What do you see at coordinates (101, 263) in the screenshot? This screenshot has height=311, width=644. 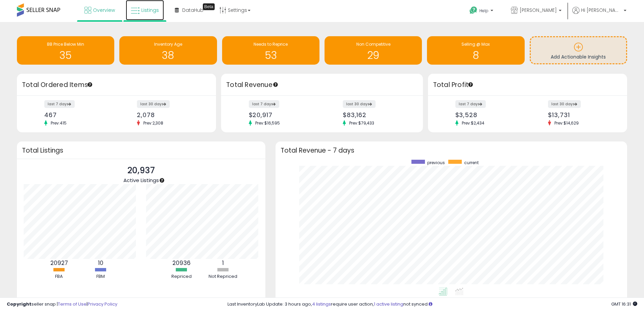 I see `b: 10` at bounding box center [101, 263].